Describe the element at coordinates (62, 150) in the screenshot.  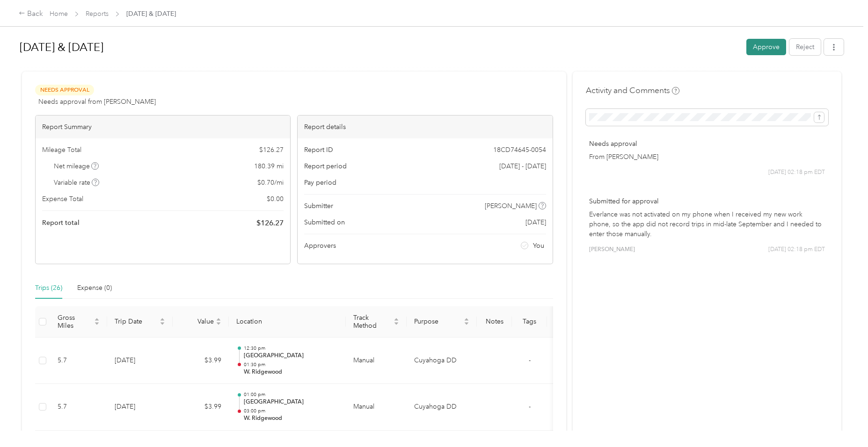
I see `span: Mileage Total` at that location.